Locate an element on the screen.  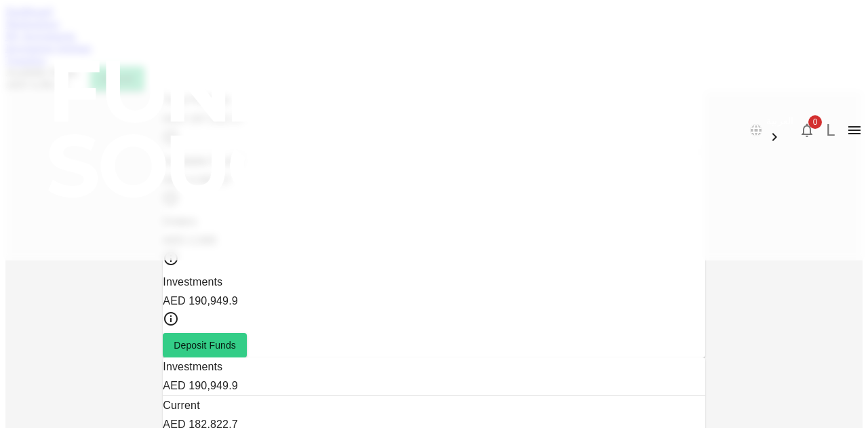
span: 0 is located at coordinates (815, 122).